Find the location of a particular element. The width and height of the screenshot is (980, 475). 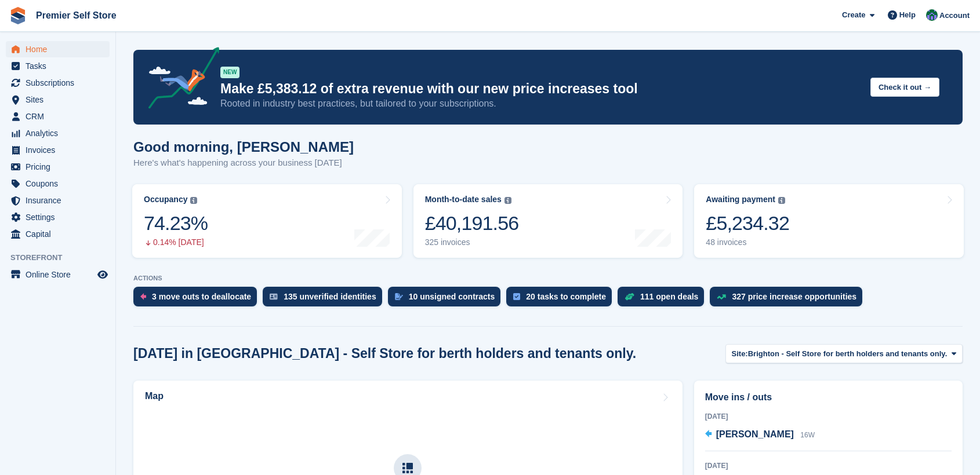

span: Site: is located at coordinates (739, 354).